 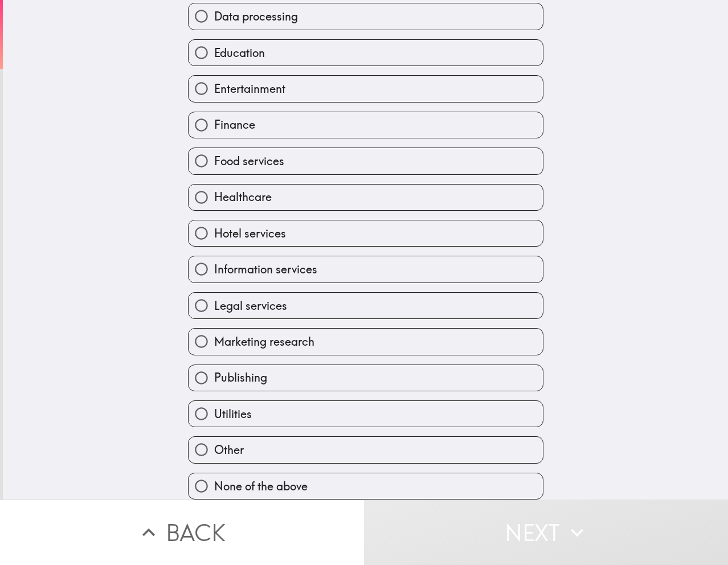 I want to click on span: Food services, so click(x=249, y=162).